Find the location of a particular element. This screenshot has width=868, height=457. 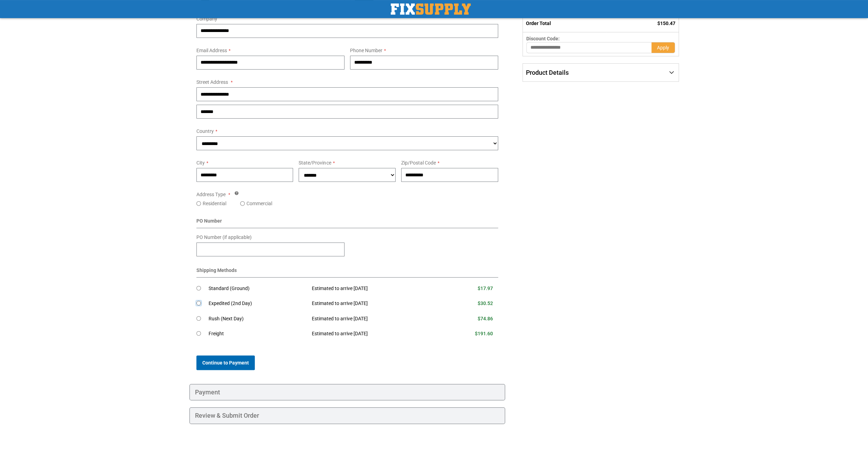

td: Standard (Ground) is located at coordinates (257, 289).